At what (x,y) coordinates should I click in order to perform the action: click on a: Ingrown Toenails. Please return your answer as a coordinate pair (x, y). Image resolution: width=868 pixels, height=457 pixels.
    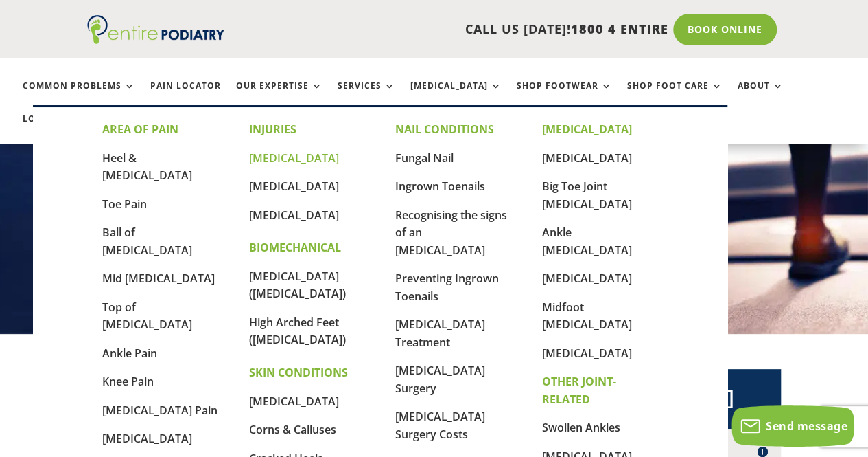
    Looking at the image, I should click on (440, 186).